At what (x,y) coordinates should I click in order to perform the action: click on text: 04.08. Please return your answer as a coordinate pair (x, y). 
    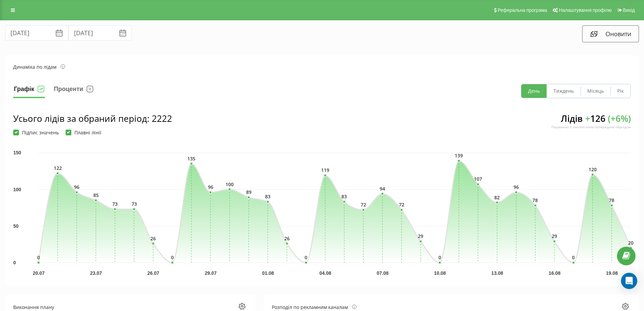
    Looking at the image, I should click on (325, 273).